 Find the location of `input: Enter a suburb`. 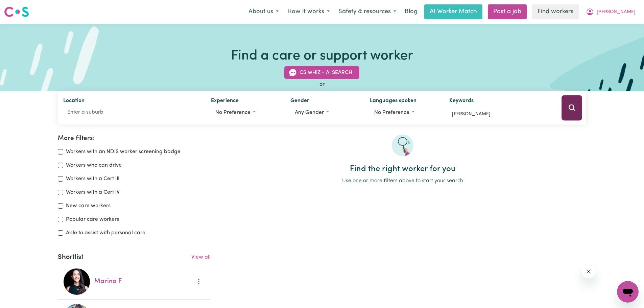

input: Enter a suburb is located at coordinates (132, 112).